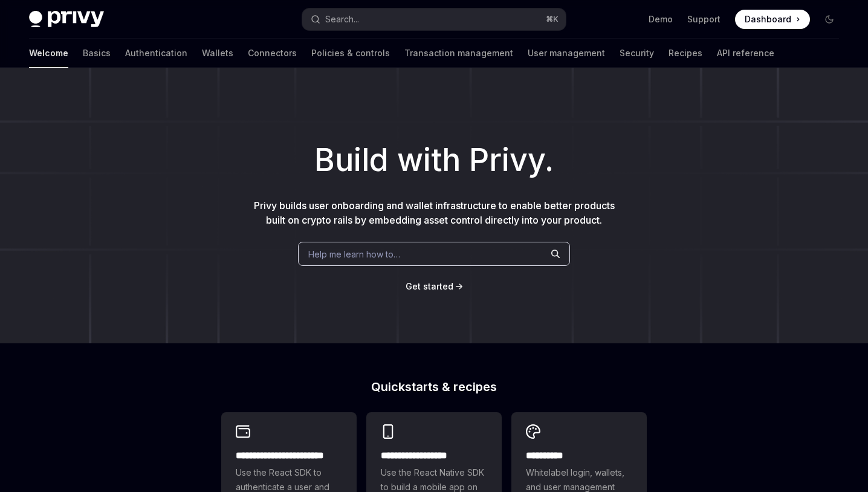  I want to click on a: Wallets, so click(218, 53).